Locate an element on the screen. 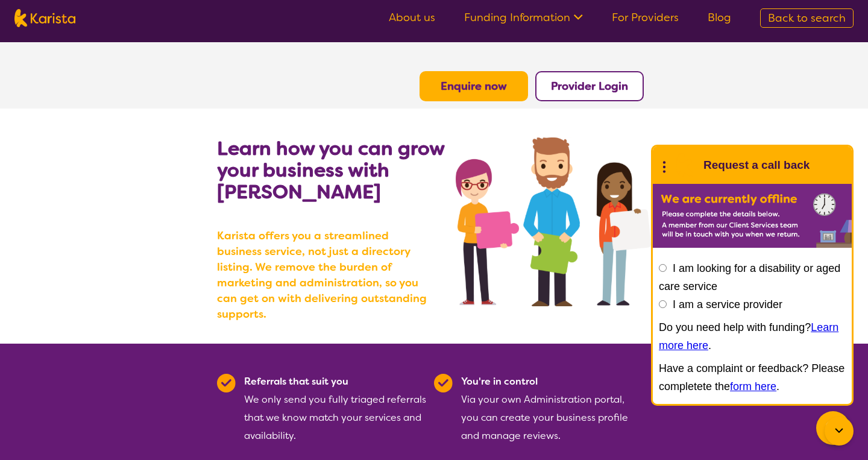 This screenshot has width=868, height=460. a: Enquire now is located at coordinates (474, 87).